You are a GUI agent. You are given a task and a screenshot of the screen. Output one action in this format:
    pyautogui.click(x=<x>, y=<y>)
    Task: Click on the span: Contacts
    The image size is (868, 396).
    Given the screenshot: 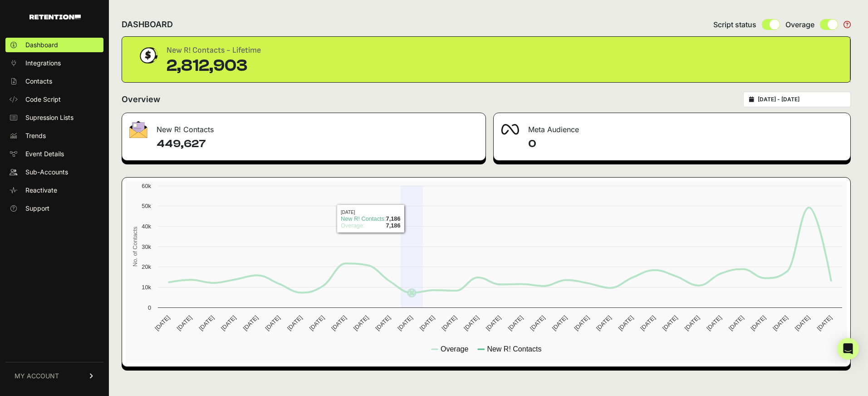 What is the action you would take?
    pyautogui.click(x=38, y=81)
    